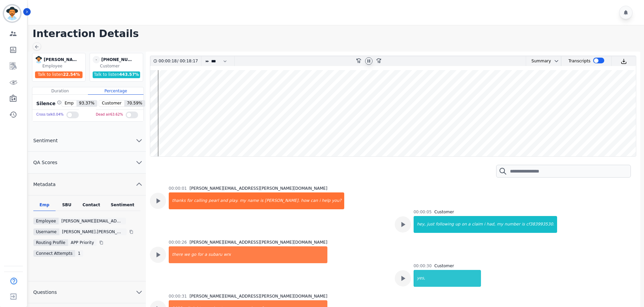 The image size is (644, 307). I want to click on div: how, so click(305, 201).